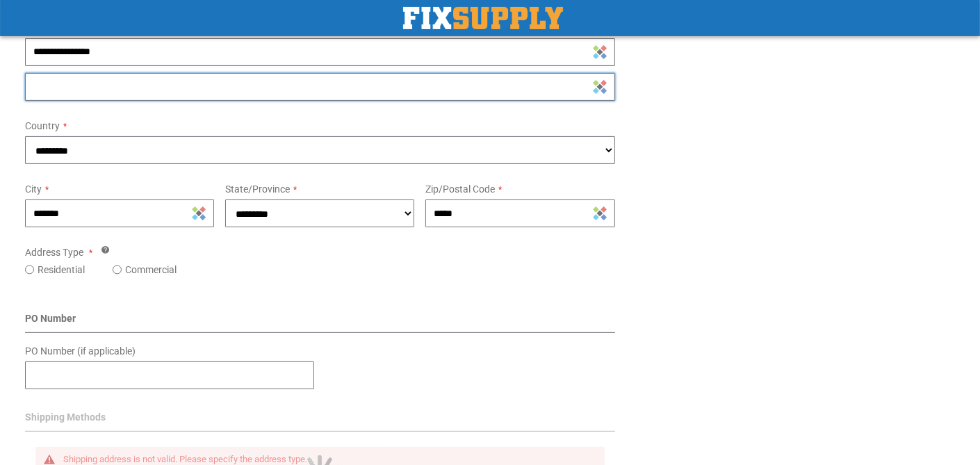 Image resolution: width=980 pixels, height=465 pixels. What do you see at coordinates (483, 18) in the screenshot?
I see `a: store logo` at bounding box center [483, 18].